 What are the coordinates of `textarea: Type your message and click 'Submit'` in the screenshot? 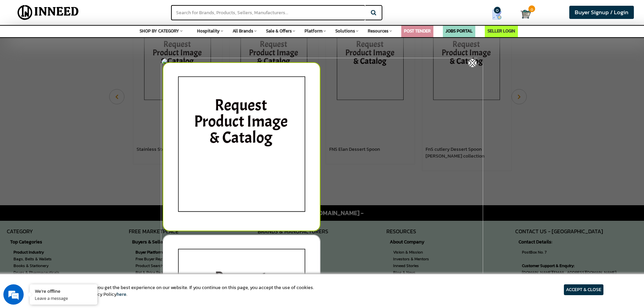 It's located at (66, 196).